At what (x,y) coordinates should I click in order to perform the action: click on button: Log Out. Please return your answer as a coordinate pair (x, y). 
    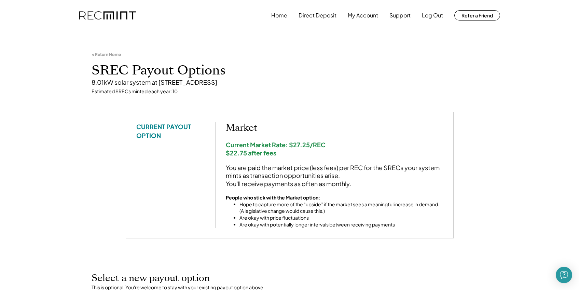
    Looking at the image, I should click on (432, 15).